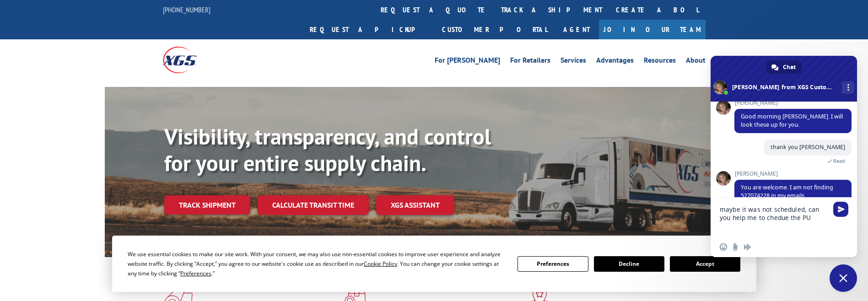 The image size is (868, 301). Describe the element at coordinates (327, 150) in the screenshot. I see `b: Visibility, transparency, and control for your entire supply chain.` at that location.